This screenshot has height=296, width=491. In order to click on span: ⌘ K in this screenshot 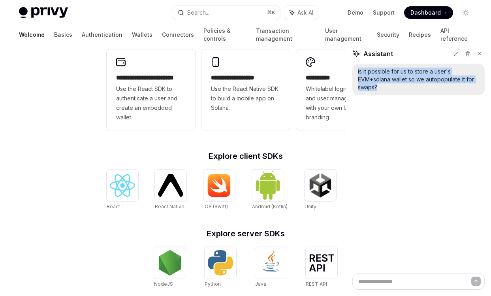, I will do `click(271, 13)`.